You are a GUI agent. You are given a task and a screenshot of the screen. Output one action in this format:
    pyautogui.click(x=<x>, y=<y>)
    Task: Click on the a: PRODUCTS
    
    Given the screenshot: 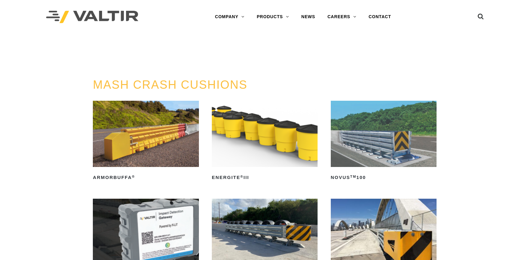 What is the action you would take?
    pyautogui.click(x=273, y=17)
    